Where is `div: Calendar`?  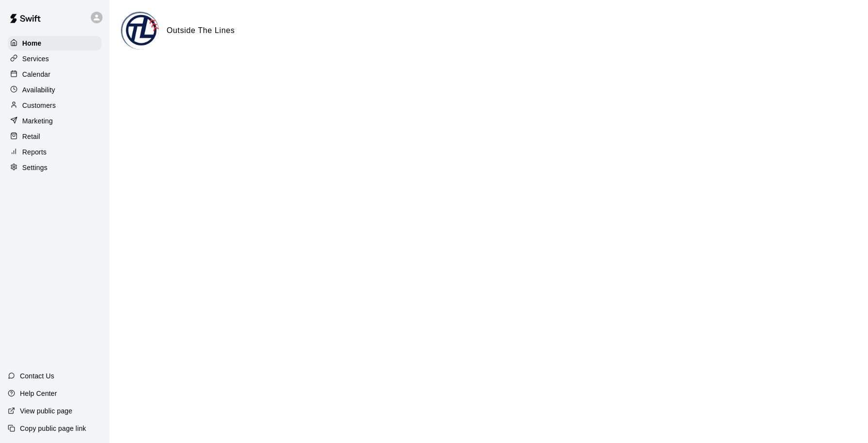 div: Calendar is located at coordinates (54, 74).